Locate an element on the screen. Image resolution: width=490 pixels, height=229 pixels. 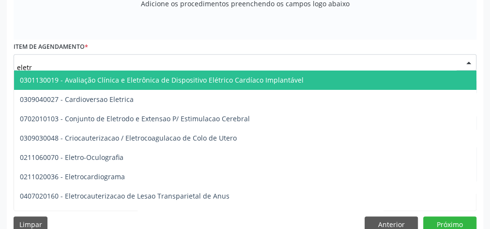
span: 0309030048 - Criocauterizacao / Eletrocoagulacao de Colo de Utero is located at coordinates (128, 138).